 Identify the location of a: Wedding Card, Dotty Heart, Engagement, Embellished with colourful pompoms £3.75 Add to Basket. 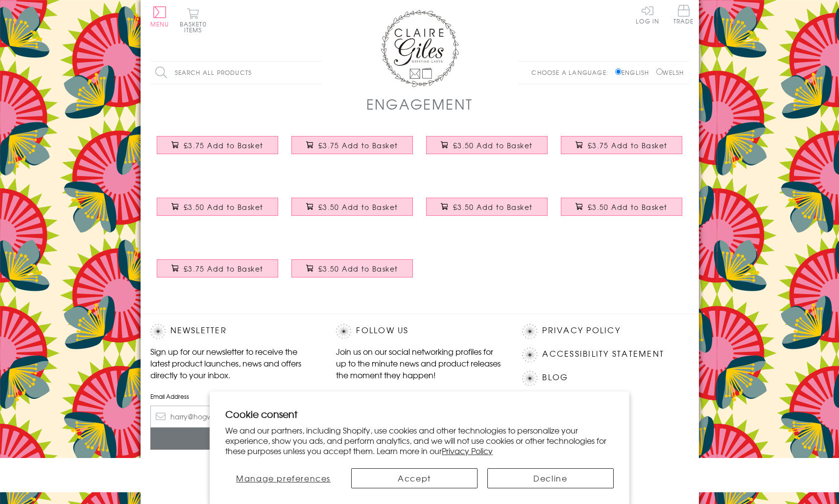
(217, 273).